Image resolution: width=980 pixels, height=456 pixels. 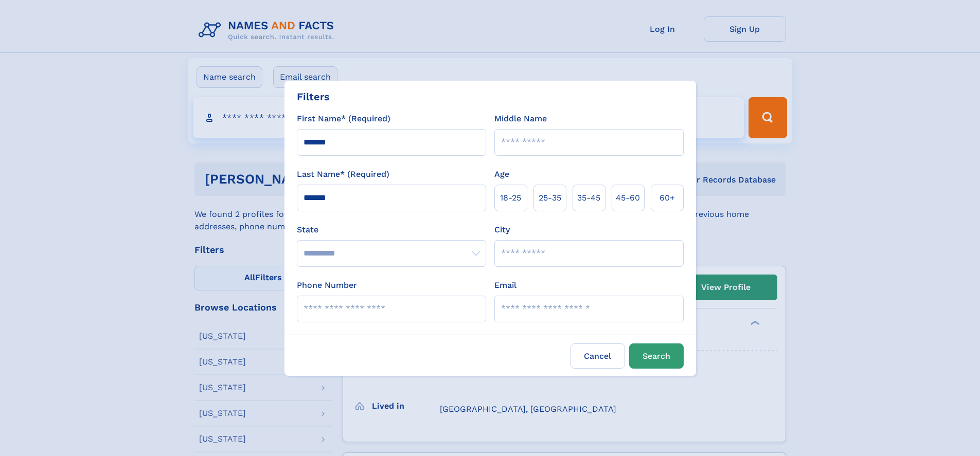 What do you see at coordinates (326, 285) in the screenshot?
I see `label: Phone Number` at bounding box center [326, 285].